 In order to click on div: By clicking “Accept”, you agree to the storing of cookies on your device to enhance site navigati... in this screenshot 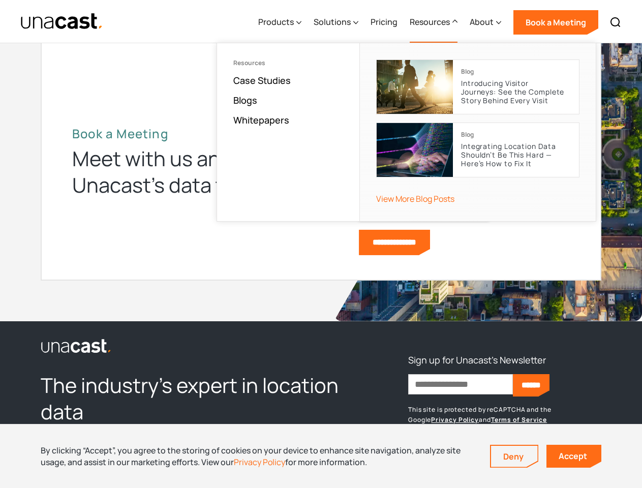, I will do `click(258, 456)`.